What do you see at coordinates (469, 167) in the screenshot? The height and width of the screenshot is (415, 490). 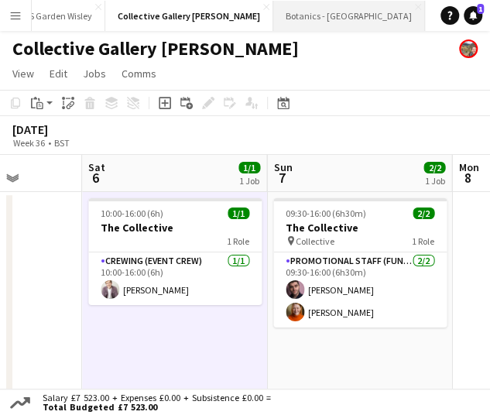 I see `span: Mon` at bounding box center [469, 167].